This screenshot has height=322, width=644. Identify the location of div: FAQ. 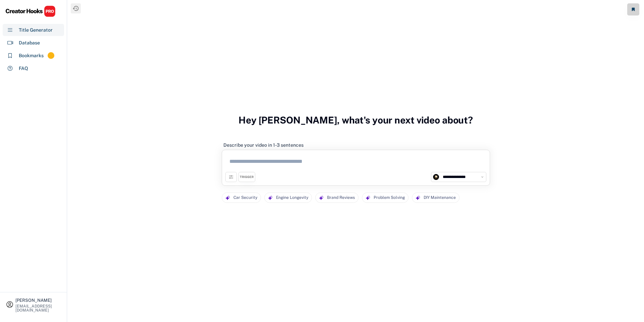
(23, 69).